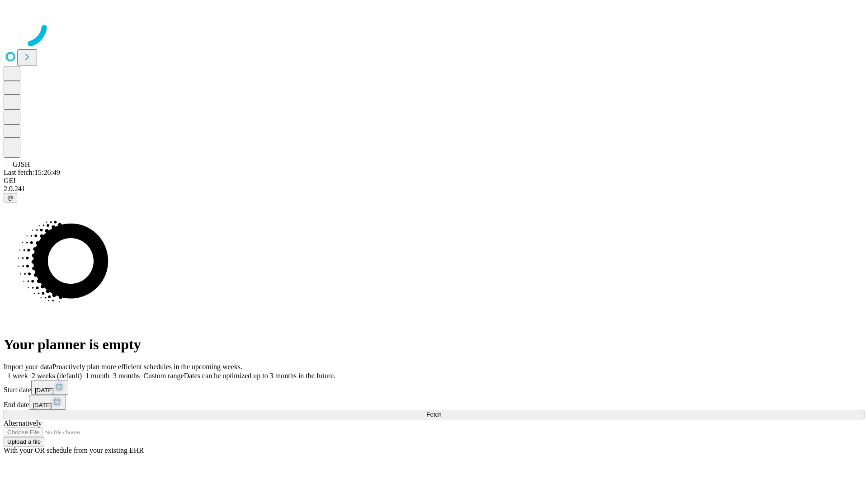  What do you see at coordinates (126, 375) in the screenshot?
I see `span: 3 months` at bounding box center [126, 375].